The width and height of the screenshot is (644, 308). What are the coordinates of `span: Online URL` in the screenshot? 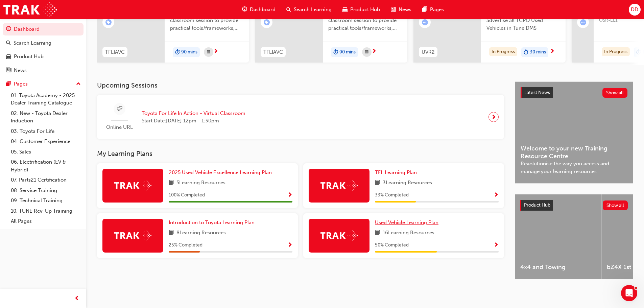 It's located at (119, 127).